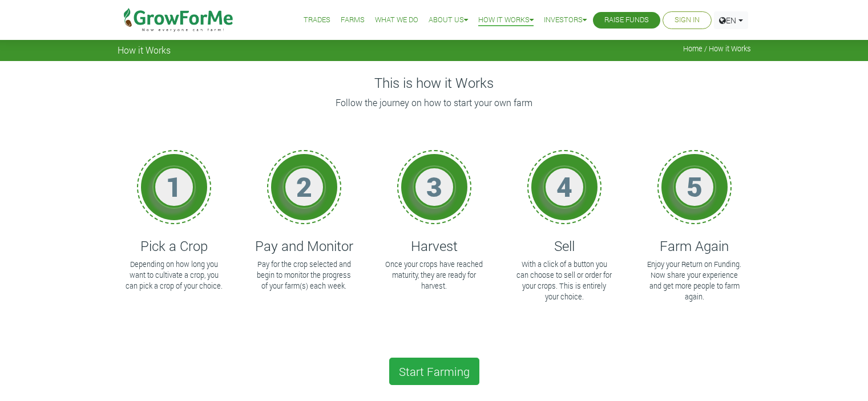 The width and height of the screenshot is (868, 401). I want to click on h4: Sell, so click(565, 246).